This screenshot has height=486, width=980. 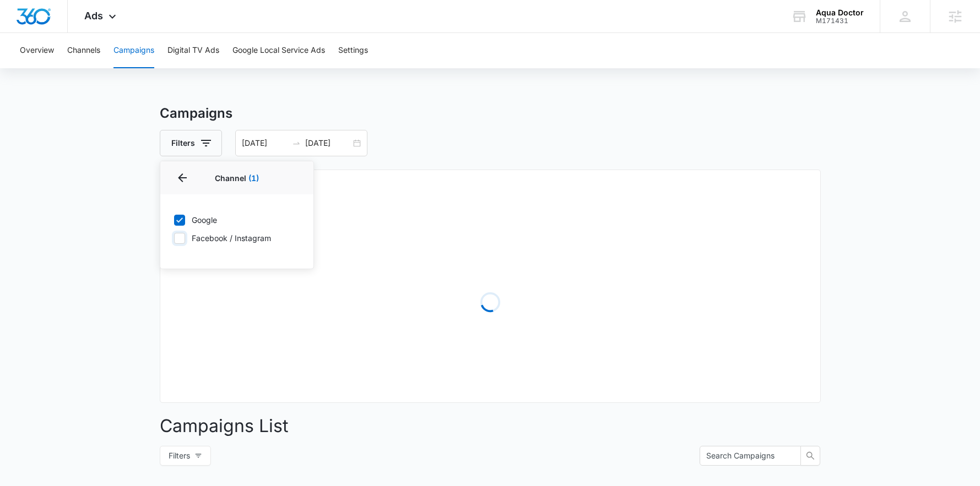 I want to click on span: (1), so click(x=253, y=178).